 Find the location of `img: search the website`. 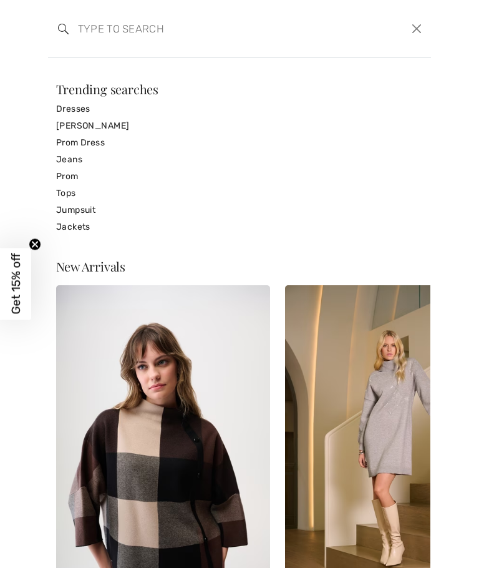

img: search the website is located at coordinates (63, 29).